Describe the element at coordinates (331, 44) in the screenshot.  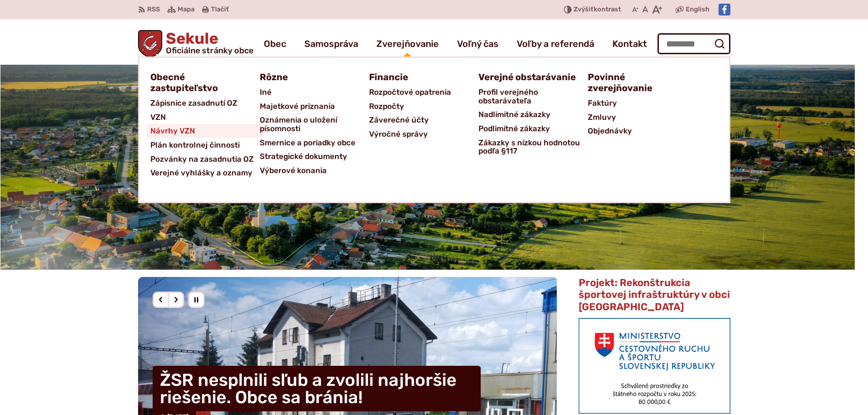
I see `span: Samospráva` at that location.